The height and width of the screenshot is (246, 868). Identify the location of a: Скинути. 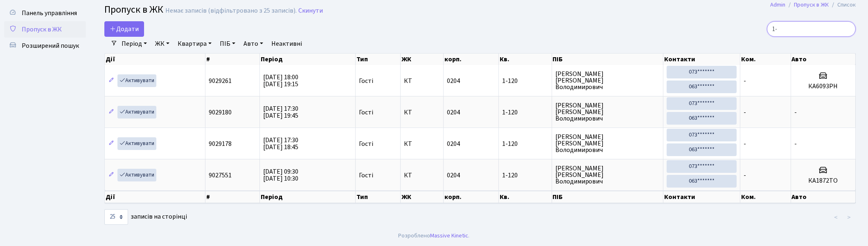
(311, 10).